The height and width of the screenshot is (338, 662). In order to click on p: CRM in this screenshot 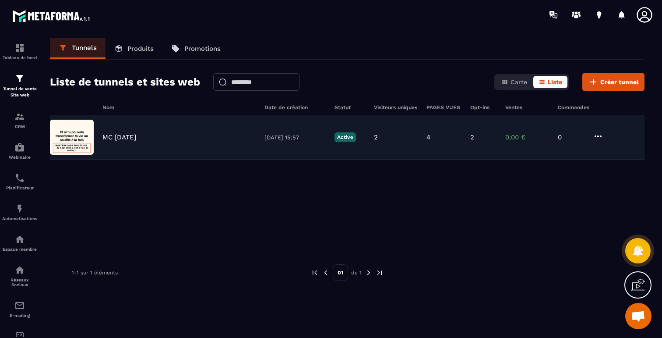, I will do `click(20, 126)`.